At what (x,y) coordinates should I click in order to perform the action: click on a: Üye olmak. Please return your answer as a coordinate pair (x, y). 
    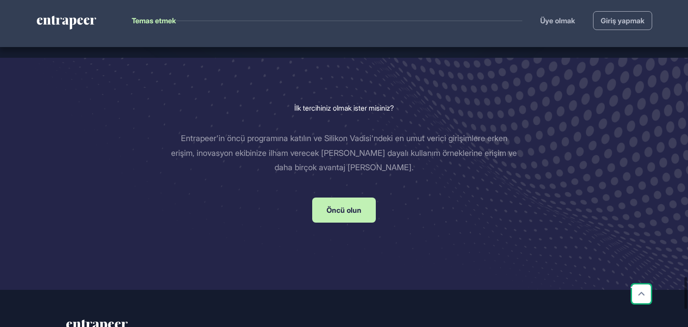
    Looking at the image, I should click on (558, 21).